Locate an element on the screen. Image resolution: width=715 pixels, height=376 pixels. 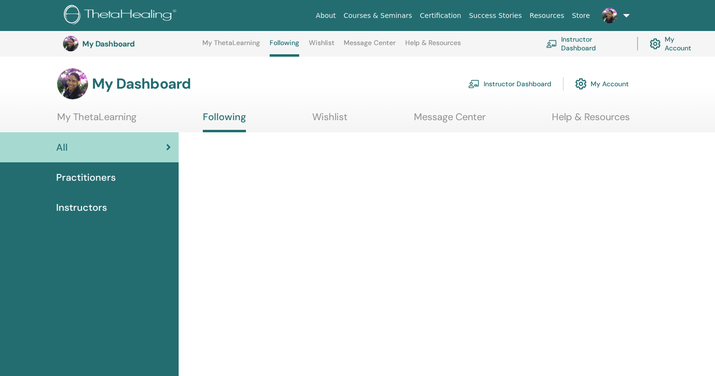
a: Courses & Seminars is located at coordinates (378, 15).